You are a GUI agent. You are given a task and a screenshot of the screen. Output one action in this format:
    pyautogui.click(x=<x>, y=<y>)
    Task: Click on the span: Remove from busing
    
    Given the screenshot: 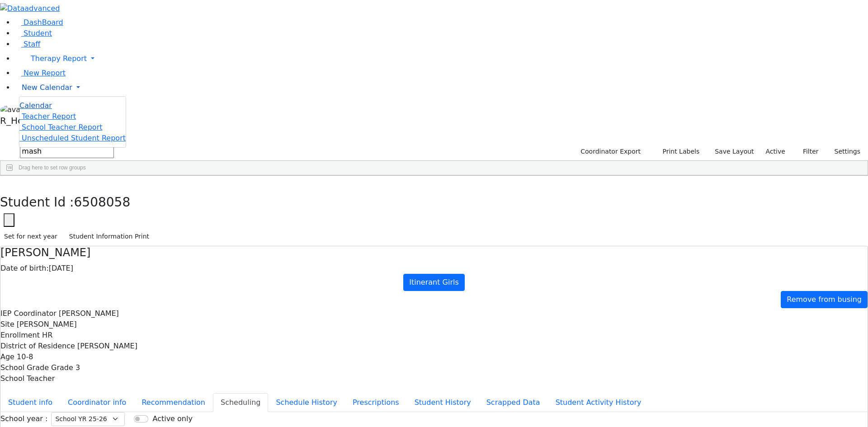 What is the action you would take?
    pyautogui.click(x=825, y=299)
    